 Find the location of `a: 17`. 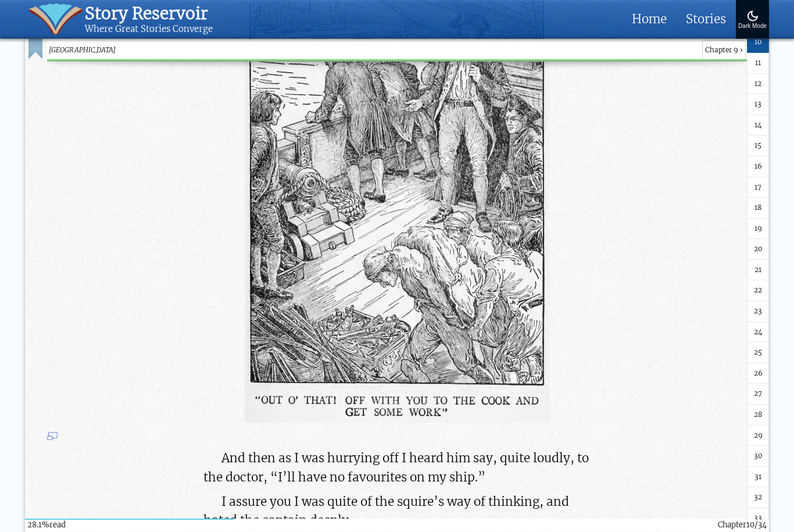

a: 17 is located at coordinates (758, 188).